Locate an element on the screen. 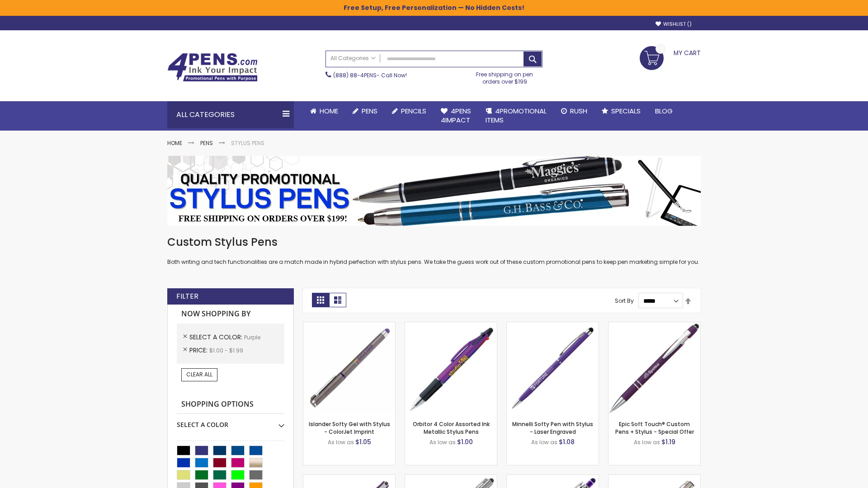 The image size is (868, 488). a: All Categories is located at coordinates (353, 58).